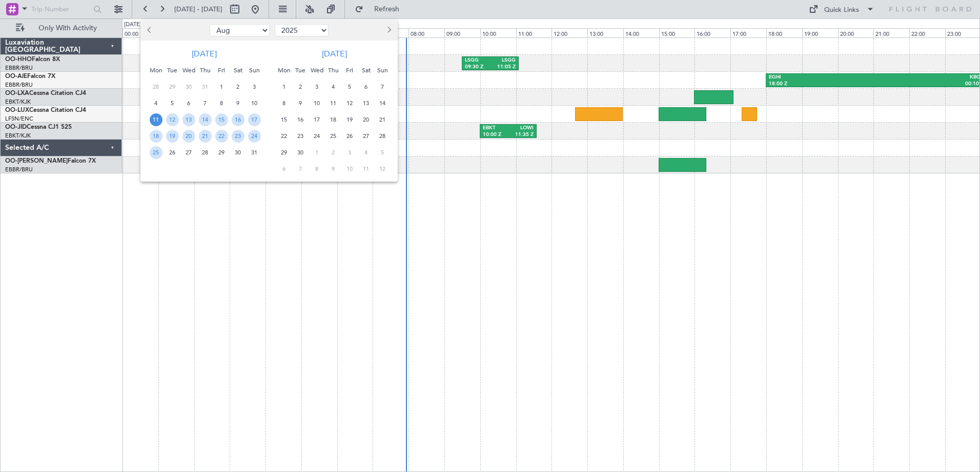  Describe the element at coordinates (205, 119) in the screenshot. I see `div: 14-8-2025` at that location.